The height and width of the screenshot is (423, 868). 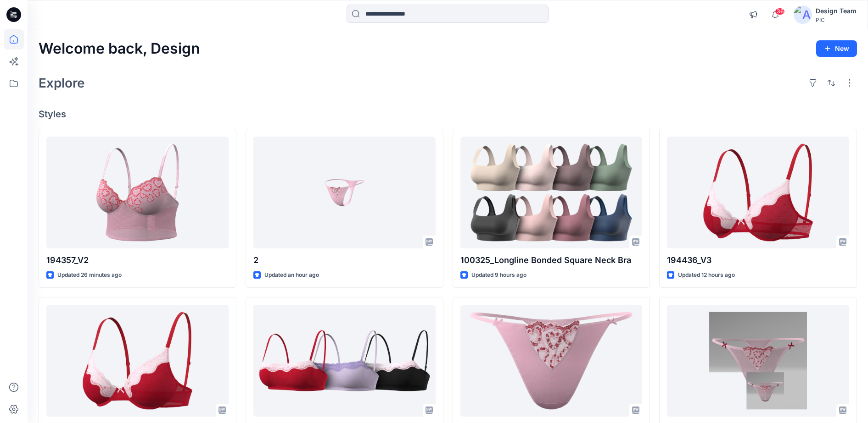 What do you see at coordinates (344, 361) in the screenshot?
I see `a: 194437` at bounding box center [344, 361].